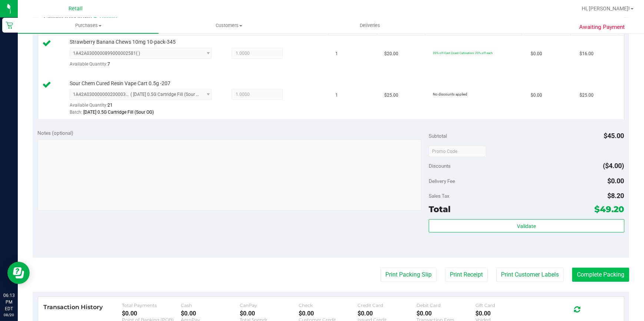 The image size is (644, 321). Describe the element at coordinates (440, 166) in the screenshot. I see `span: Discounts` at that location.